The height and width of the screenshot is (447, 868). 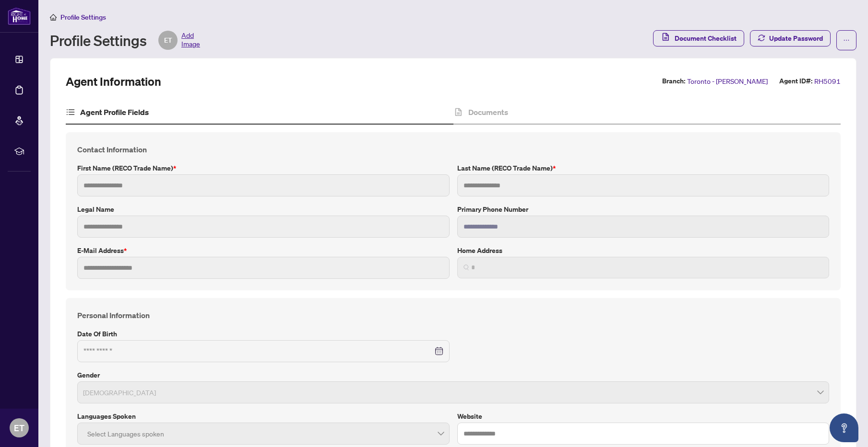 I want to click on button: Update Password, so click(x=790, y=38).